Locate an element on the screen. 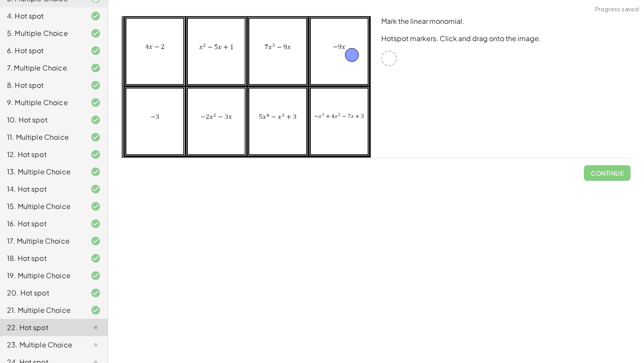 The height and width of the screenshot is (363, 644). p: Hotspot markers. Click and drag onto the image. is located at coordinates (506, 39).